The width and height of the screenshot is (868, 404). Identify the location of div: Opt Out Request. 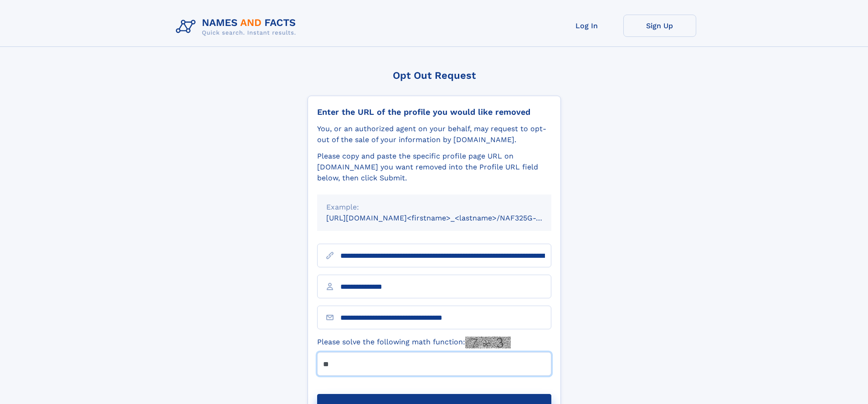
(435, 75).